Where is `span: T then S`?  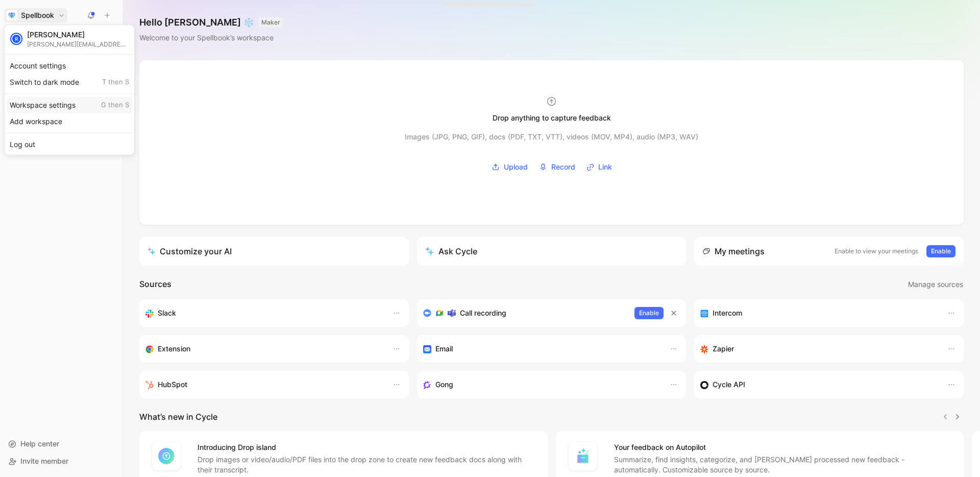
span: T then S is located at coordinates (115, 82).